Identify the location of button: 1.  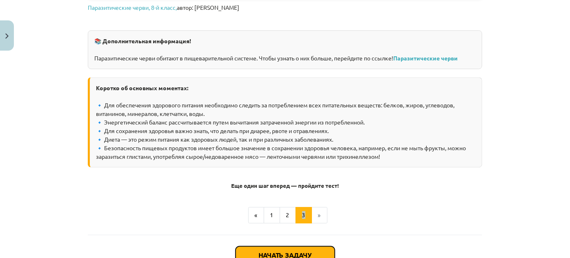
(272, 215).